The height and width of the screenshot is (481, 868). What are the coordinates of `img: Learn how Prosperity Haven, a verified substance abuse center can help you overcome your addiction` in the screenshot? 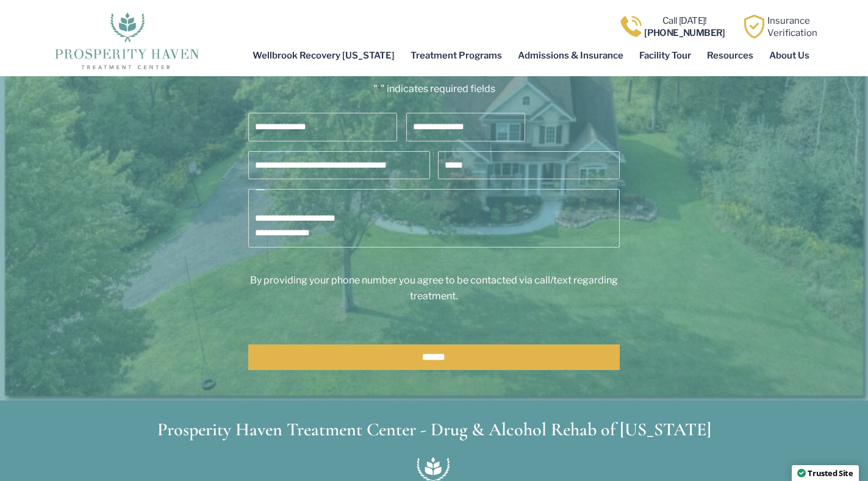 It's located at (754, 26).